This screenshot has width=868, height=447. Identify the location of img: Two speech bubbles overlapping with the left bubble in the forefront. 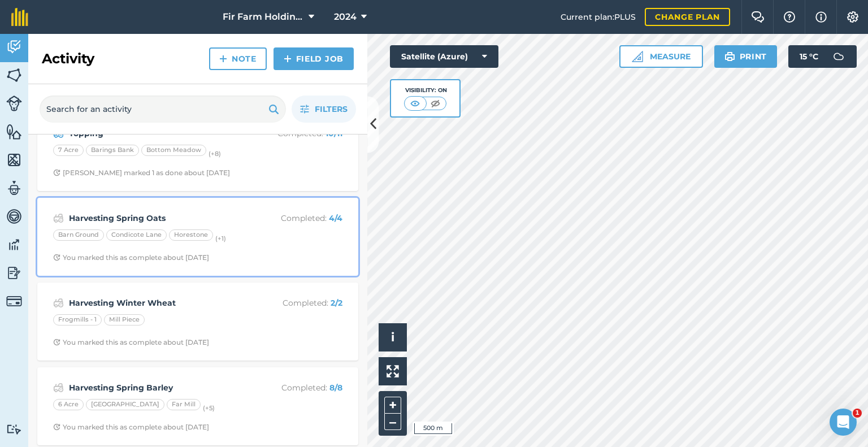
(757, 17).